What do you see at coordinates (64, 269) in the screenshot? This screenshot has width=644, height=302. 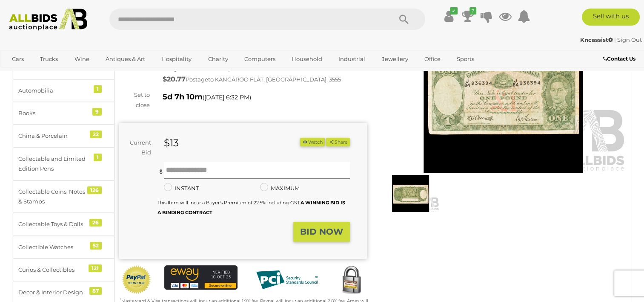 I see `a: Curios & Collectibles 121` at bounding box center [64, 269].